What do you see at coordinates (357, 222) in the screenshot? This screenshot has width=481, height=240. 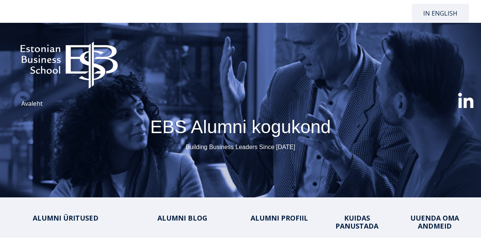 I see `span: KUIDAS PANUSTADA` at bounding box center [357, 222].